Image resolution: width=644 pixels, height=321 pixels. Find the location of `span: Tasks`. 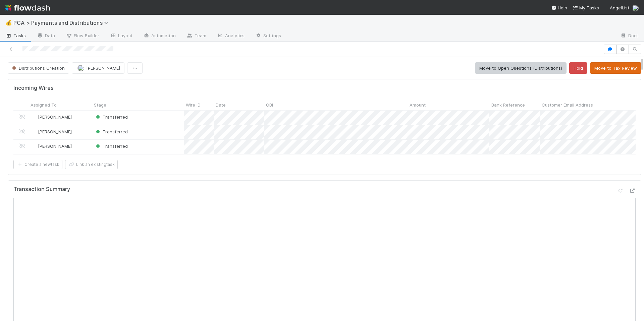

span: Tasks is located at coordinates (16, 35).